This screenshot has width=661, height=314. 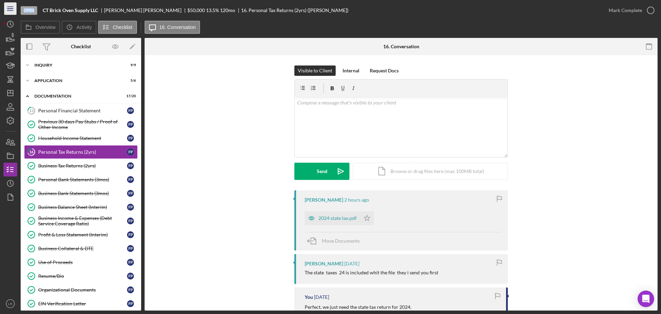 I want to click on div: 13.5 %, so click(x=213, y=10).